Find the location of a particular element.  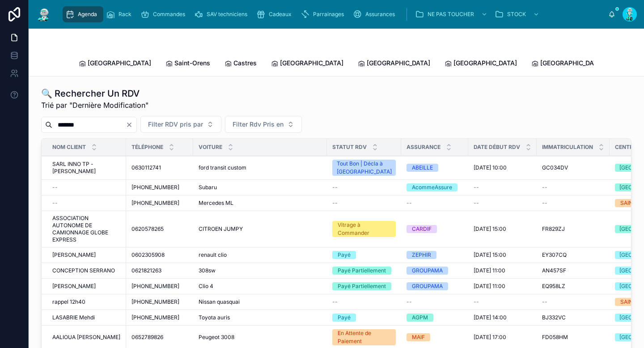

a: 308sw is located at coordinates (260, 270).